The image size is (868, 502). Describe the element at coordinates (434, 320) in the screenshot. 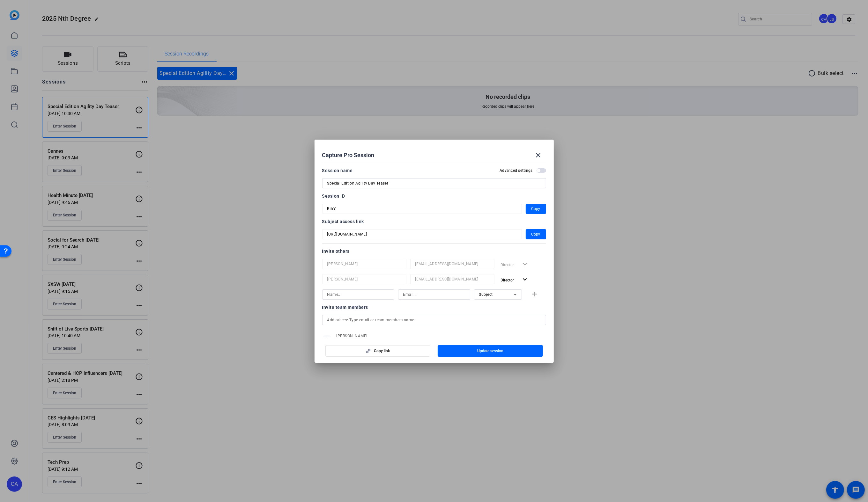

I see `input: Add others: Type email or team members name` at that location.